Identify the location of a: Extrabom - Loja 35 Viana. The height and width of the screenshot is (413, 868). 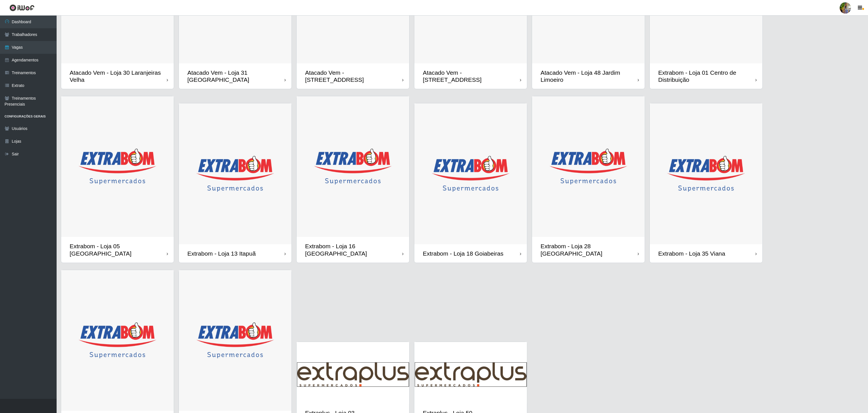
(706, 183).